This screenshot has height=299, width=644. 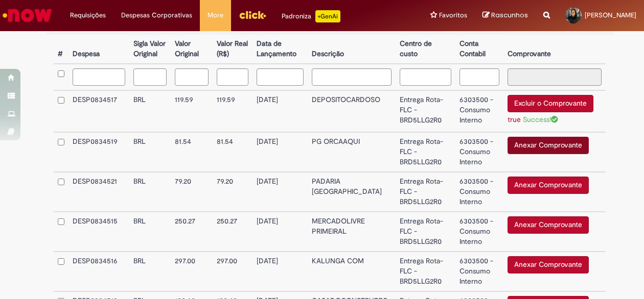 I want to click on th: Data de Lançamento, so click(x=280, y=49).